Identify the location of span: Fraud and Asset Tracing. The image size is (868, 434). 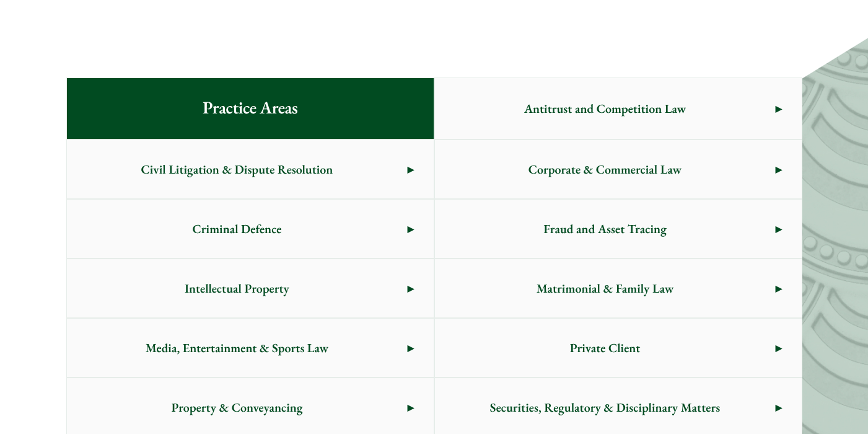
(605, 229).